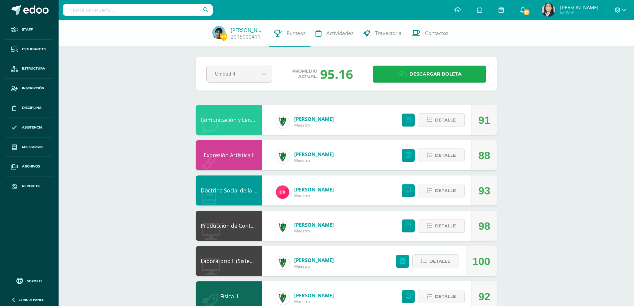 Image resolution: width=634 pixels, height=306 pixels. I want to click on a: Unidad 4, so click(239, 74).